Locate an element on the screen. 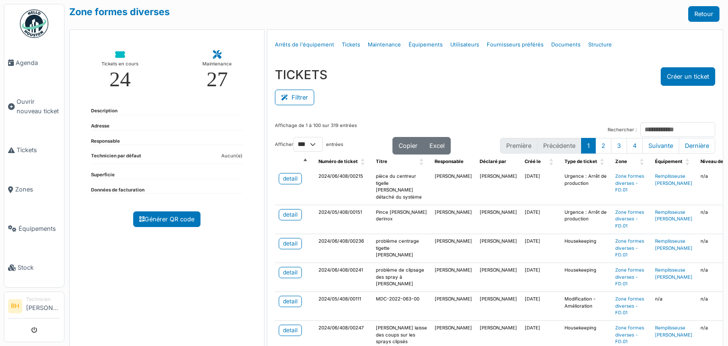  span: Zone is located at coordinates (621, 161).